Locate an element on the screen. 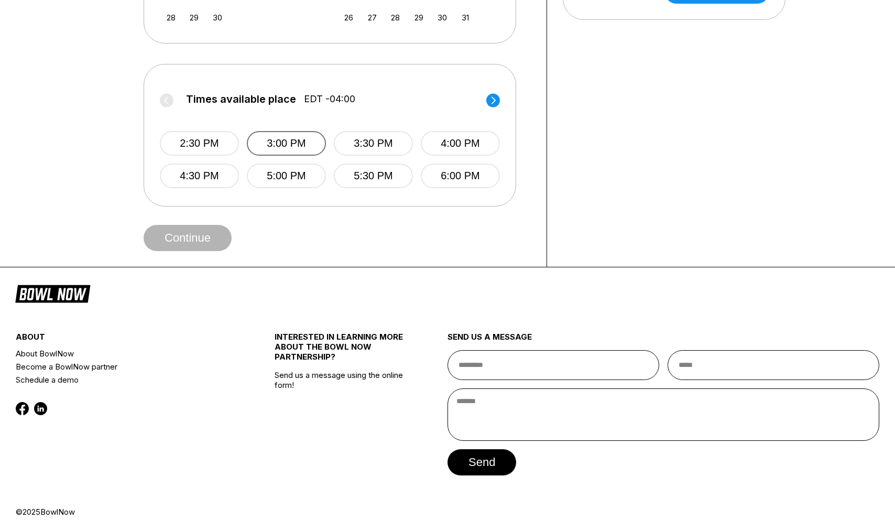 The image size is (895, 520). button: 2:30 PM is located at coordinates (199, 143).